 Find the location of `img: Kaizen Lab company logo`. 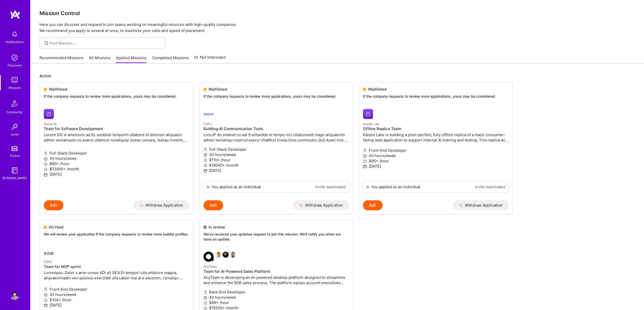

img: Kaizen Lab company logo is located at coordinates (368, 114).